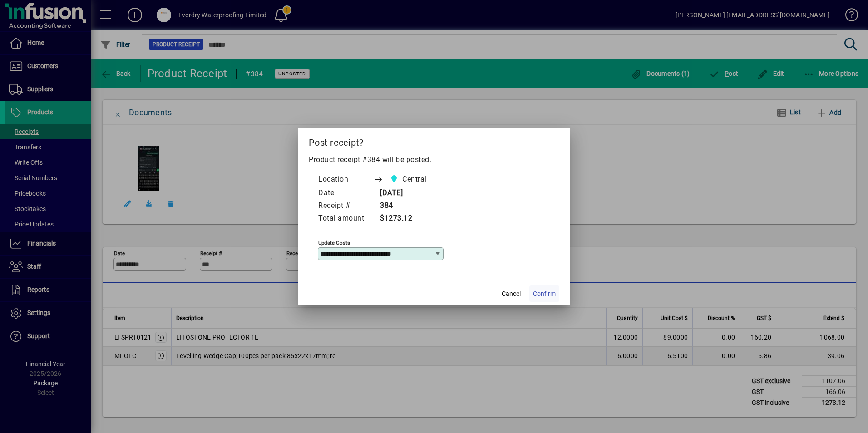  Describe the element at coordinates (346, 193) in the screenshot. I see `td: Date` at that location.